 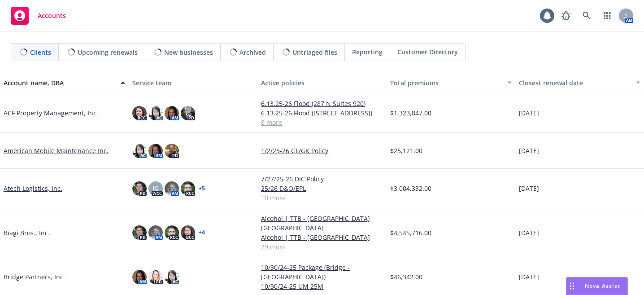 I want to click on span: Untriaged files, so click(x=315, y=52).